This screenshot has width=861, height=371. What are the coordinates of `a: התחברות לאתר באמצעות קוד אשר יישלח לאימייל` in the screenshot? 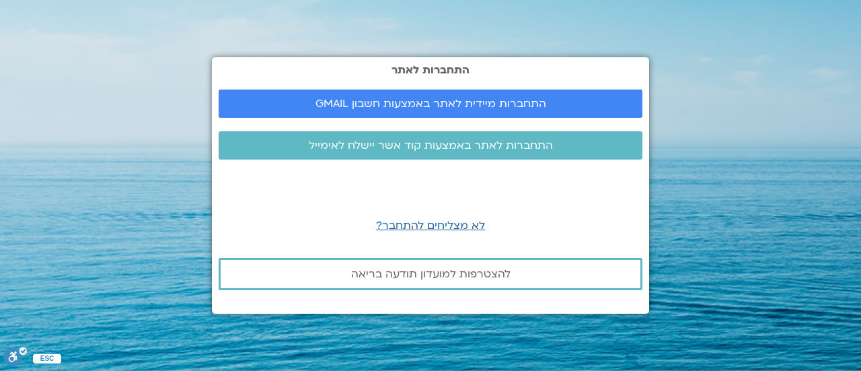 It's located at (431, 145).